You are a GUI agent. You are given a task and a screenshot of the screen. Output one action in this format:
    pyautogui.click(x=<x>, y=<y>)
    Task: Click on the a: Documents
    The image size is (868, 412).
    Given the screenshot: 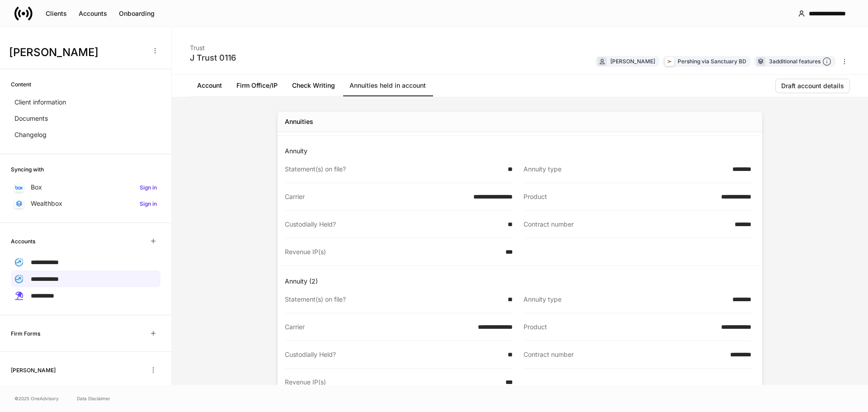 What is the action you would take?
    pyautogui.click(x=86, y=119)
    